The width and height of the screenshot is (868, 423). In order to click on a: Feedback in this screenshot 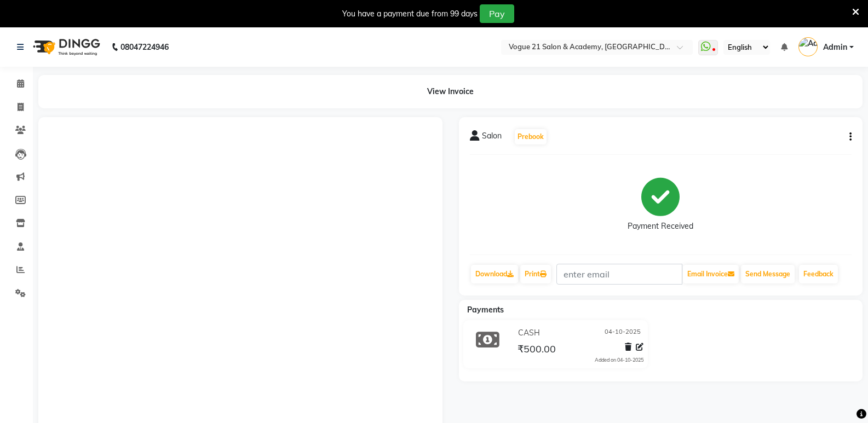, I will do `click(818, 274)`.